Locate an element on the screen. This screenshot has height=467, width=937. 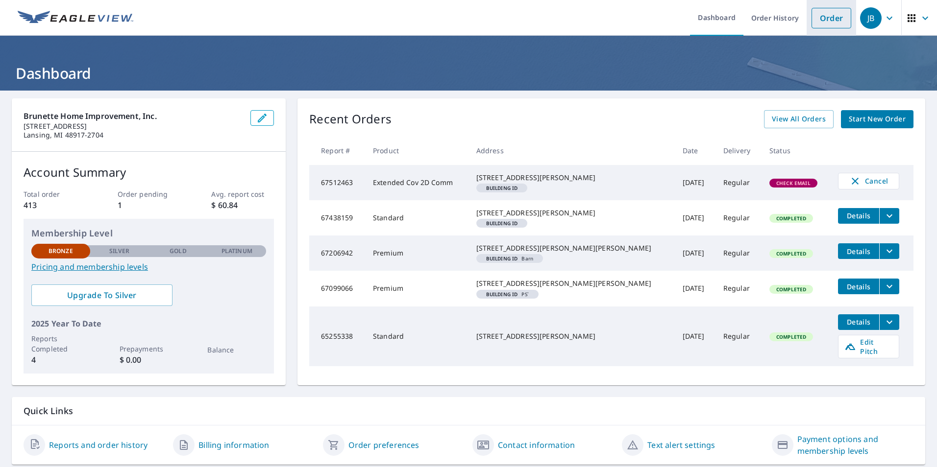
span: Barn is located at coordinates (510, 259).